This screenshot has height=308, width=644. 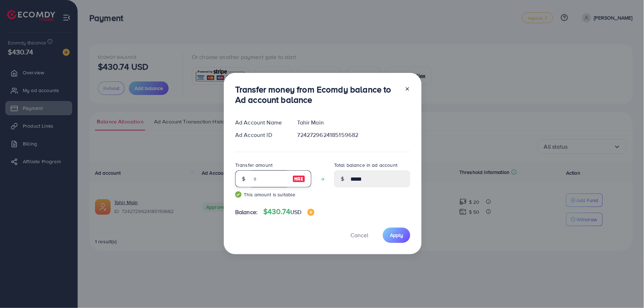 I want to click on small: This amount is suitable, so click(x=273, y=194).